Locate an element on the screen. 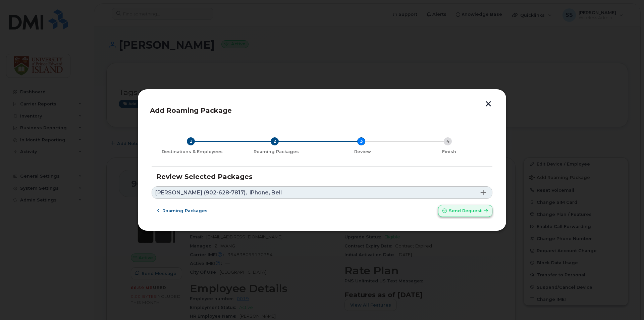 The image size is (644, 320). div: Finish is located at coordinates (449, 152).